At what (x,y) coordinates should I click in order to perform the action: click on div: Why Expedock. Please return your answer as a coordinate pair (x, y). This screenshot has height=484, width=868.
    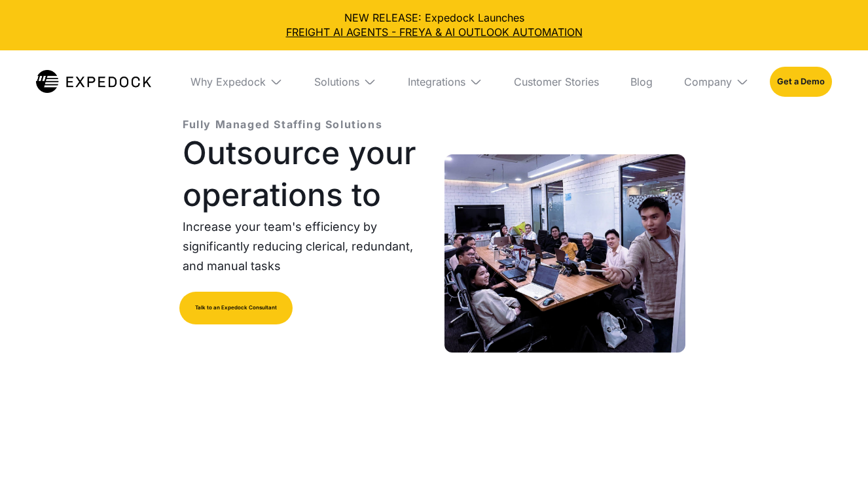
    Looking at the image, I should click on (228, 81).